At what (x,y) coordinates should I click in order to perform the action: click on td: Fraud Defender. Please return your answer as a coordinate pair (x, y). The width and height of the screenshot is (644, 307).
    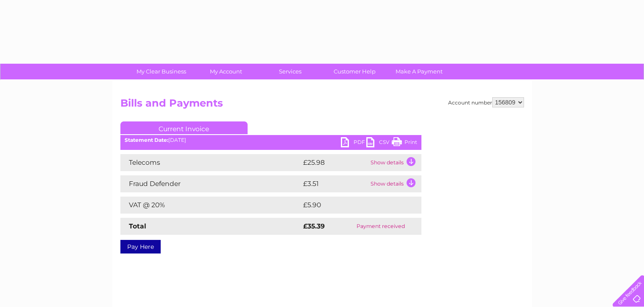
    Looking at the image, I should click on (211, 184).